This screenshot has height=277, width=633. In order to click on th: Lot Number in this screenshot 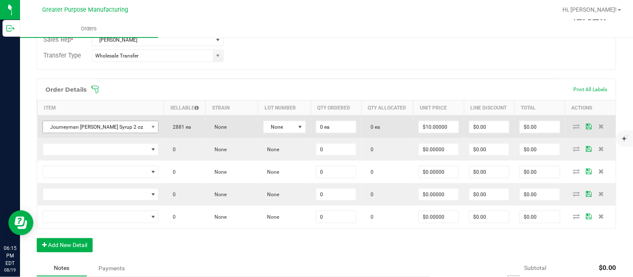, I will do `click(284, 108)`.